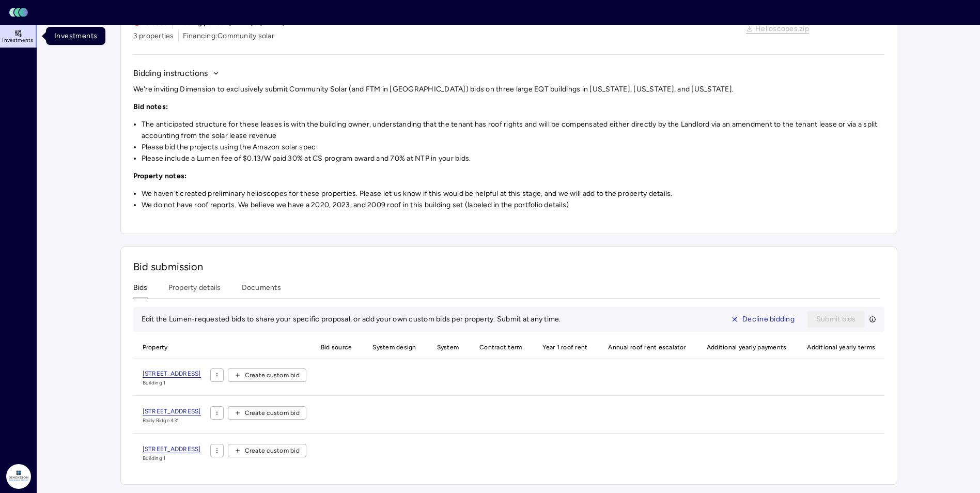  I want to click on span: Additional yearly terms, so click(841, 347).